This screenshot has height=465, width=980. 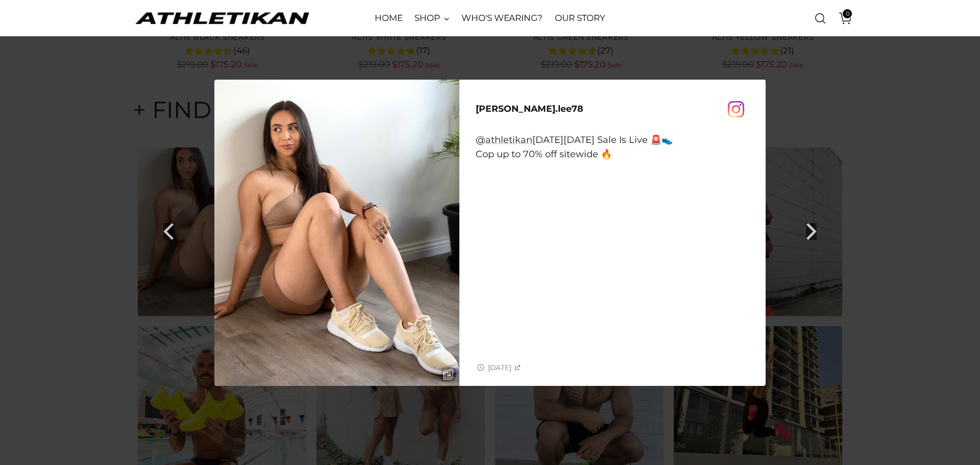 I want to click on a: @athletikan, so click(x=504, y=140).